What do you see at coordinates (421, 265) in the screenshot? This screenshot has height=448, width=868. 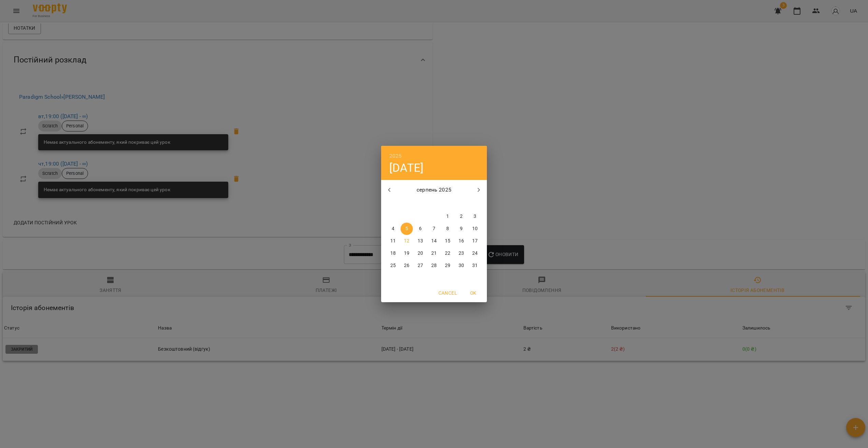 I see `p: 27` at bounding box center [421, 265].